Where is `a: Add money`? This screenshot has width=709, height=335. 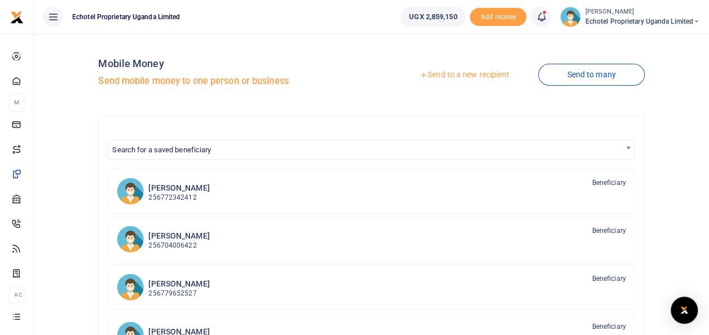 a: Add money is located at coordinates (498, 16).